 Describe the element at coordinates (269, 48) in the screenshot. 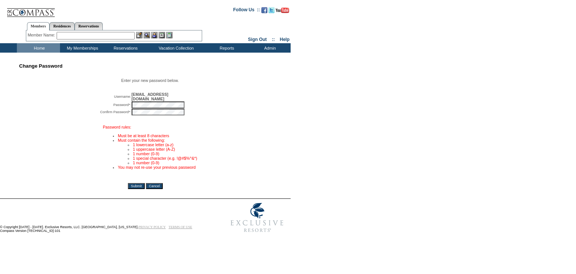

I see `td: Admin` at that location.